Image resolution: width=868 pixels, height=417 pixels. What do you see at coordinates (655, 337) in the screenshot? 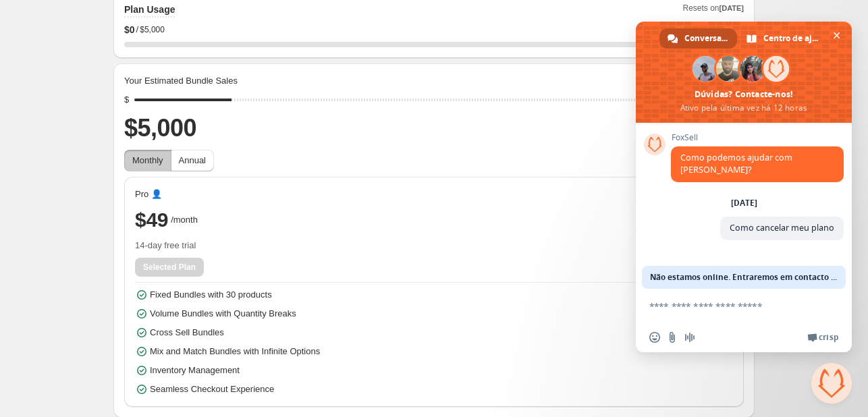
I see `span: Inserir um emoticon` at bounding box center [655, 337].